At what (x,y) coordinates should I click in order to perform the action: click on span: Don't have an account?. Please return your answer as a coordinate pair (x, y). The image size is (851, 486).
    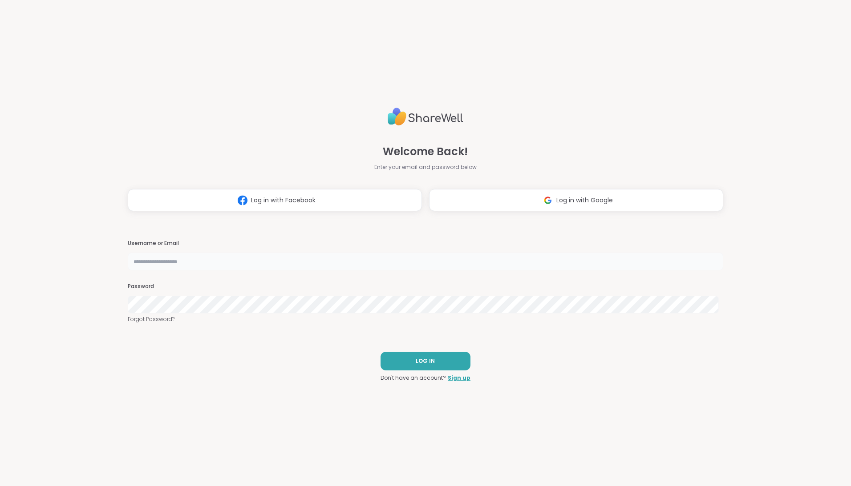
    Looking at the image, I should click on (413, 378).